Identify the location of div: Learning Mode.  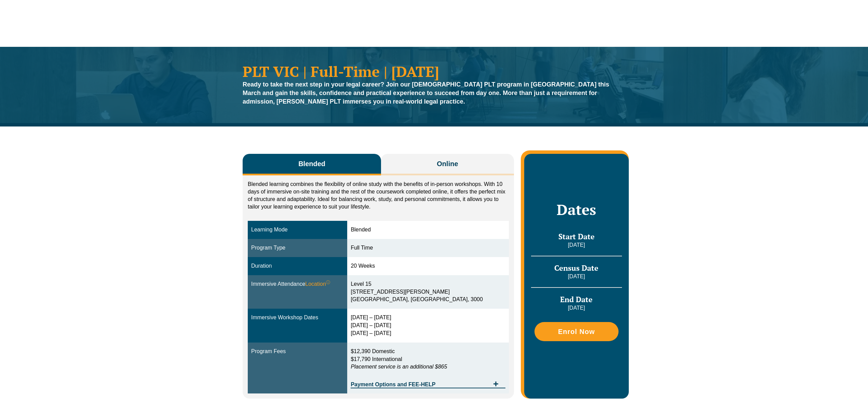
(298, 230).